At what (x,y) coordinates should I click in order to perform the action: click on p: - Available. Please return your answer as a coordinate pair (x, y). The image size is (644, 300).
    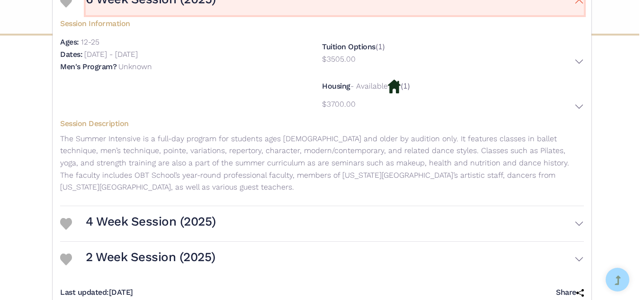
    Looking at the image, I should click on (369, 86).